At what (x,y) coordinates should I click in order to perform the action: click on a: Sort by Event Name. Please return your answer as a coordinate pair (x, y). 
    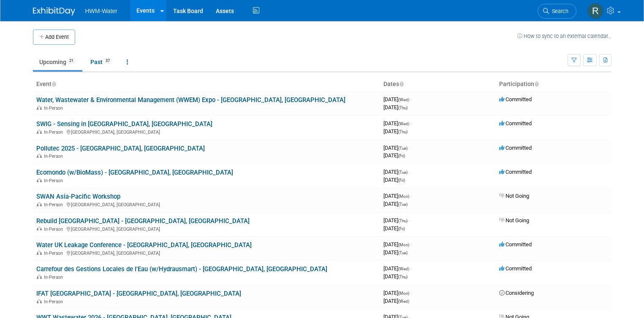
    Looking at the image, I should click on (53, 84).